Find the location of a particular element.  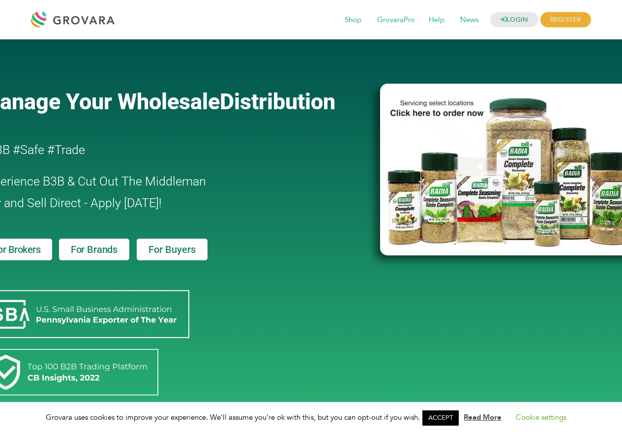

span: REGISTER is located at coordinates (566, 20).